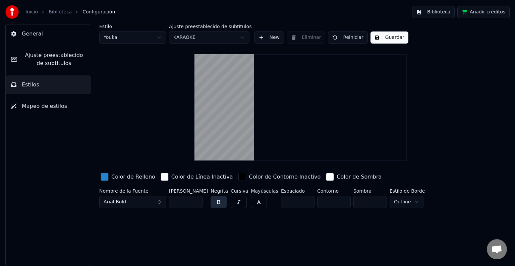 The width and height of the screenshot is (515, 266). Describe the element at coordinates (370, 191) in the screenshot. I see `label: Sombra` at that location.